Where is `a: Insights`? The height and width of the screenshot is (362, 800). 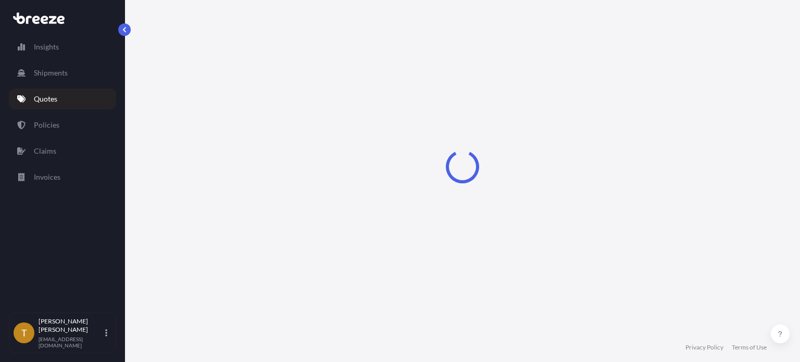
a: Insights is located at coordinates (63, 47).